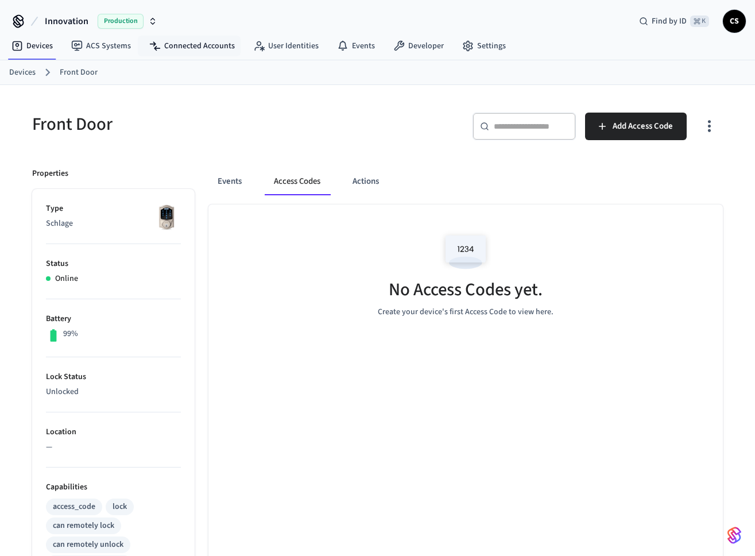  What do you see at coordinates (83, 525) in the screenshot?
I see `div: can remotely lock` at bounding box center [83, 525].